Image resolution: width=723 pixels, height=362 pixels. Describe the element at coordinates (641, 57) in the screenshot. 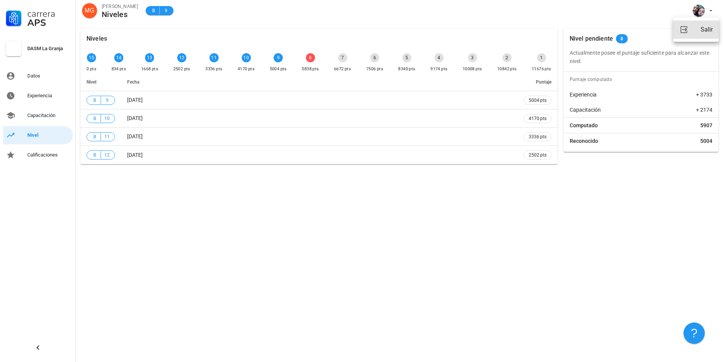

I see `p: Actualmente posee el puntaje suficiente para alcanzar este nivel.` at that location.